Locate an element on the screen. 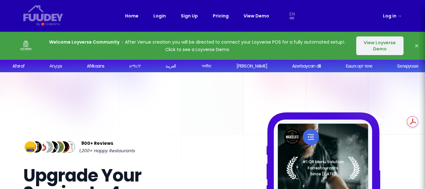  div: Беларуская is located at coordinates (407, 66).